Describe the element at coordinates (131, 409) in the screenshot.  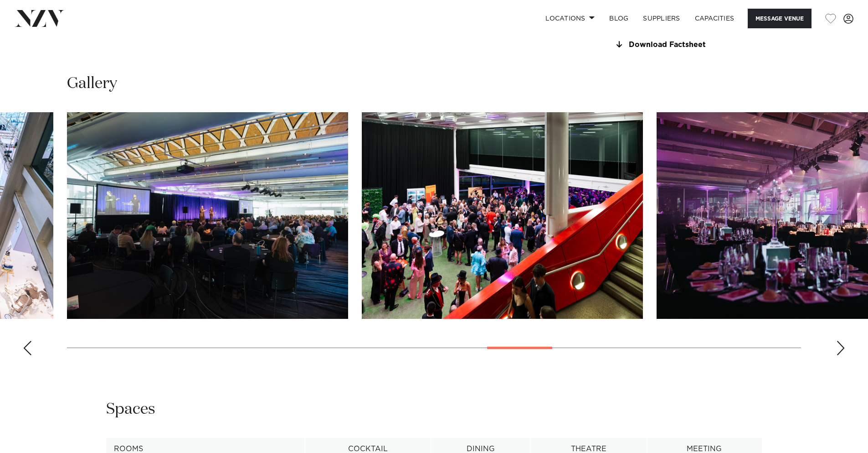
I see `h2: Spaces` at that location.